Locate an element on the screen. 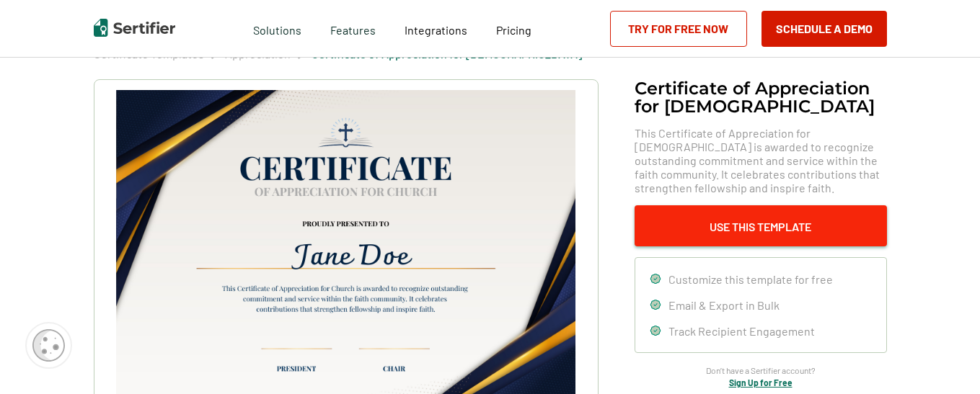  button: Use This Template is located at coordinates (761, 226).